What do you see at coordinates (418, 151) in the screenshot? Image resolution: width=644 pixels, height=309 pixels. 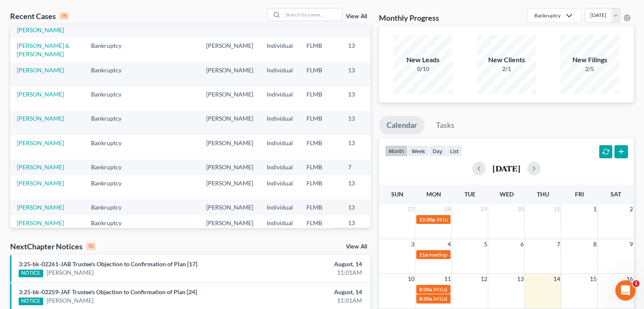 I see `button: week` at bounding box center [418, 151].